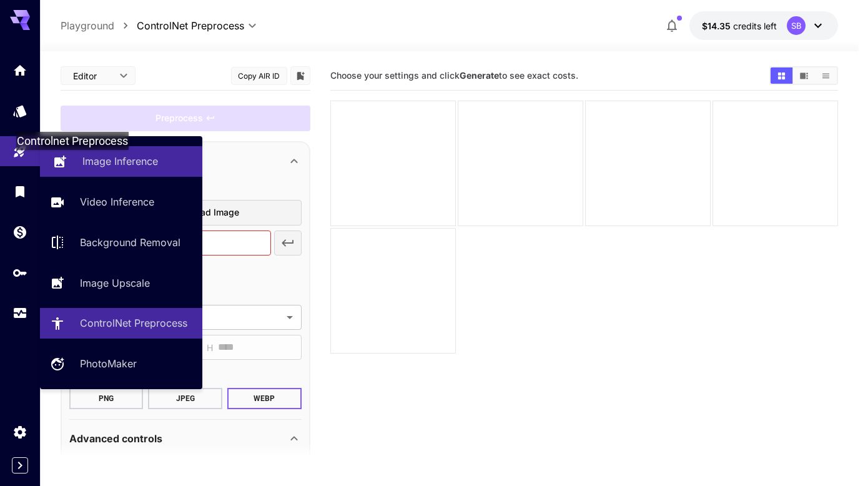  I want to click on button: Expand sidebar, so click(20, 466).